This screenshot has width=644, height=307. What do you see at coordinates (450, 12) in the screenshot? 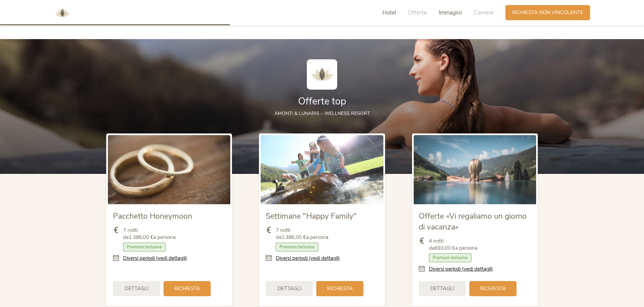
I see `span: Immagini` at bounding box center [450, 12].